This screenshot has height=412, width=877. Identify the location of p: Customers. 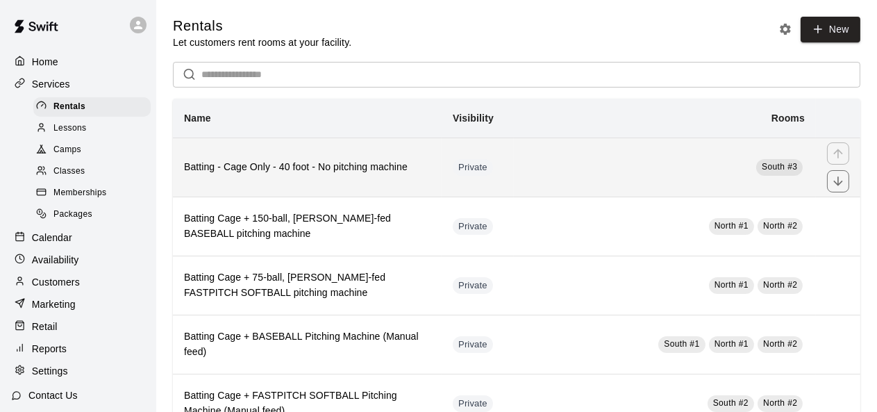
(56, 282).